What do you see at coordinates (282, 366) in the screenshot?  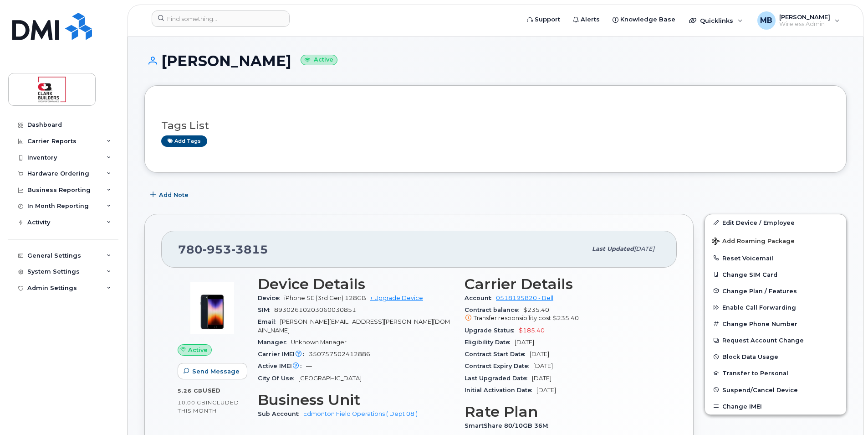 I see `span: Active IMEI` at bounding box center [282, 366].